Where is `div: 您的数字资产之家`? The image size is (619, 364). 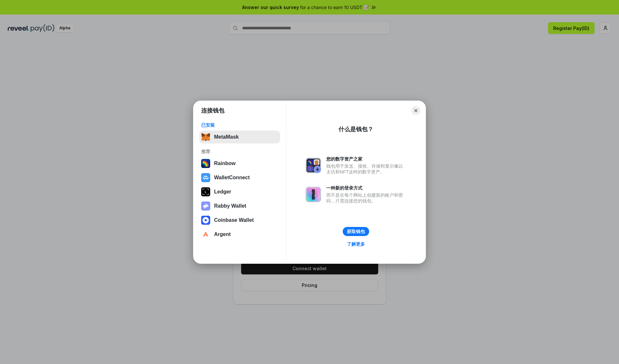 div: 您的数字资产之家 is located at coordinates (366, 159).